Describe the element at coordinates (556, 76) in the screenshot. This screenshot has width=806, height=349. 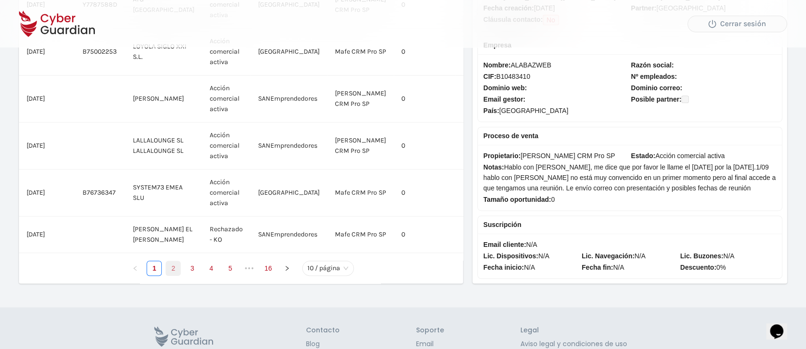
I see `span: B10483410` at that location.